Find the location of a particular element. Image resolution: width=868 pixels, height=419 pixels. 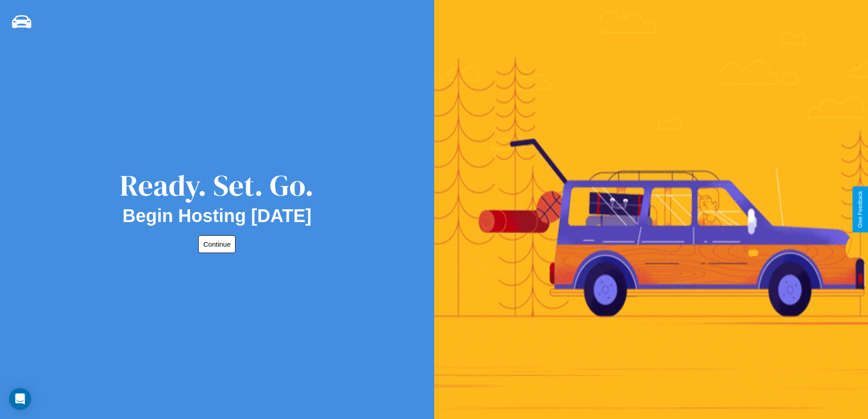

div: Ready. Set. Go. is located at coordinates (217, 185).